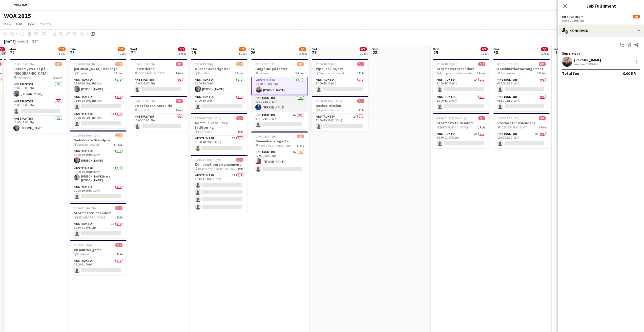  Describe the element at coordinates (159, 86) in the screenshot. I see `app-card-role: Instruktør0/111:00-18:00 (7h)` at that location.